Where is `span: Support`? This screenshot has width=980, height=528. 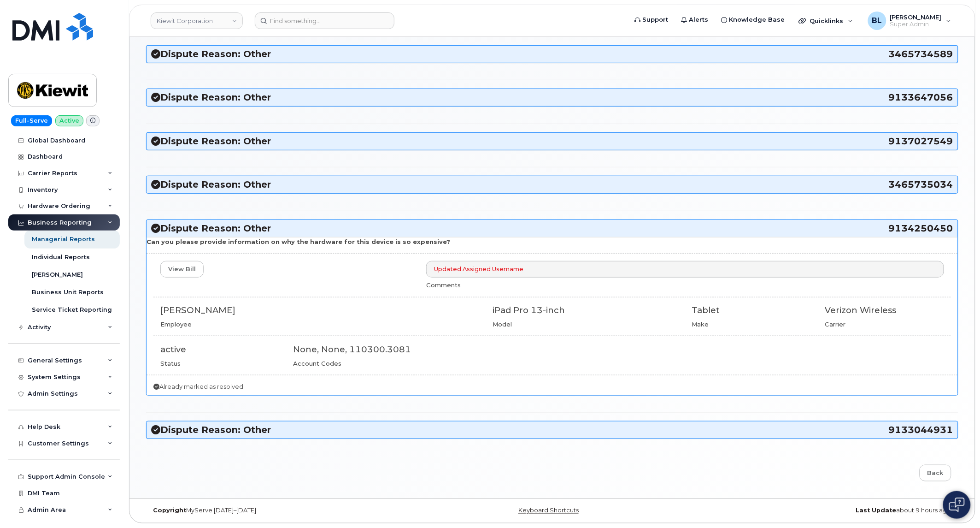 span: Support is located at coordinates (656, 20).